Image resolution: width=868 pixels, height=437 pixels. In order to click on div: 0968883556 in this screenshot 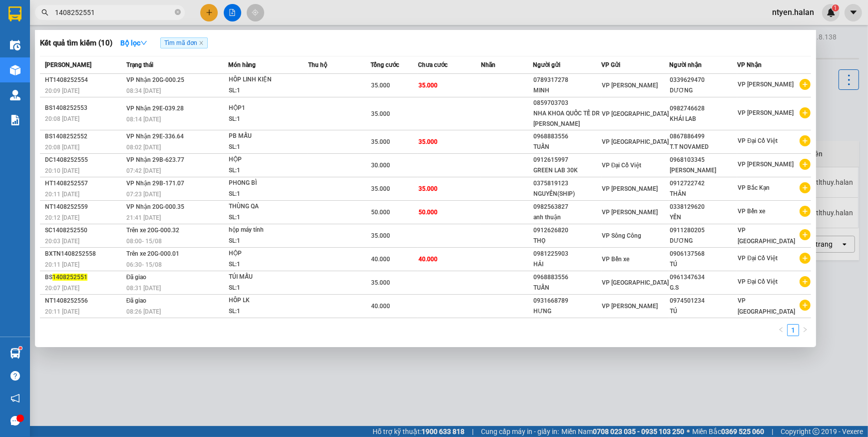, I will do `click(567, 277)`.